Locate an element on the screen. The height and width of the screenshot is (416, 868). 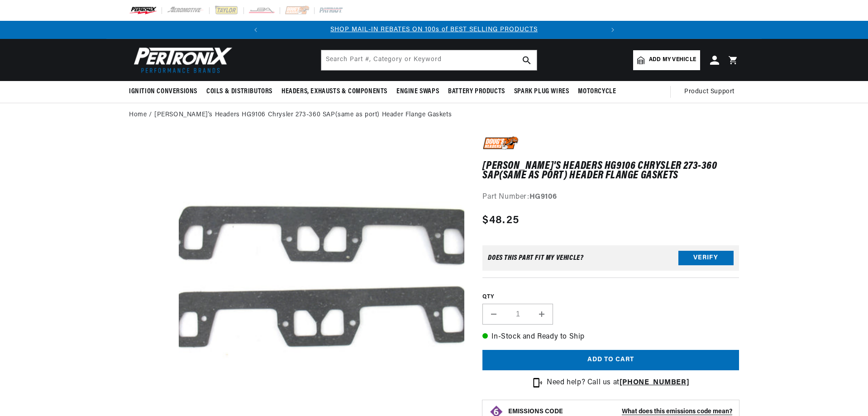
span: Ignition Conversions is located at coordinates (163, 92).